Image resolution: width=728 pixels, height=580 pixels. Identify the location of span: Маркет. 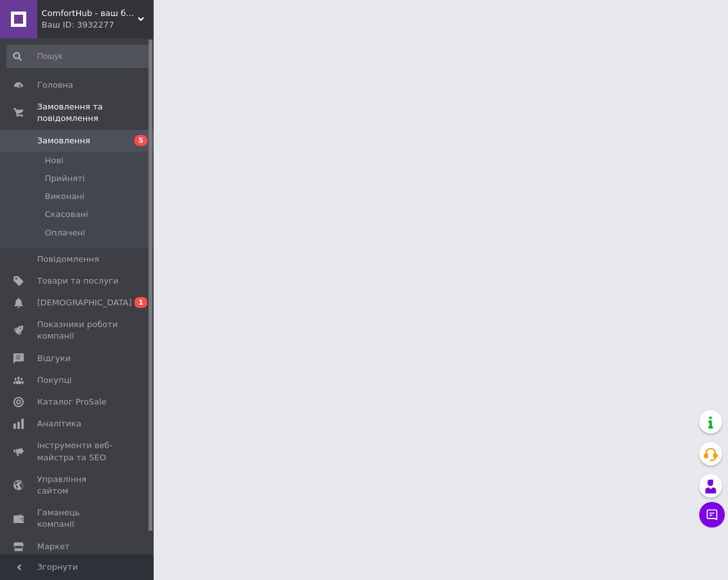
(53, 547).